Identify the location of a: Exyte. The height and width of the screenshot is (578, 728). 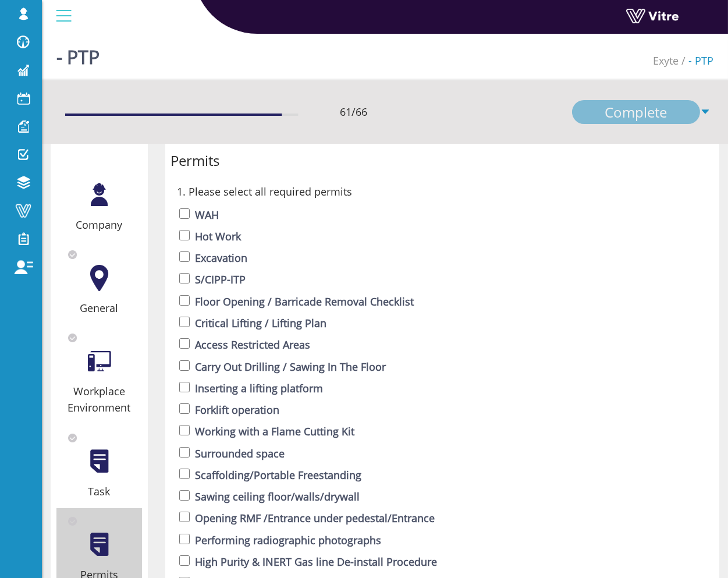
(666, 61).